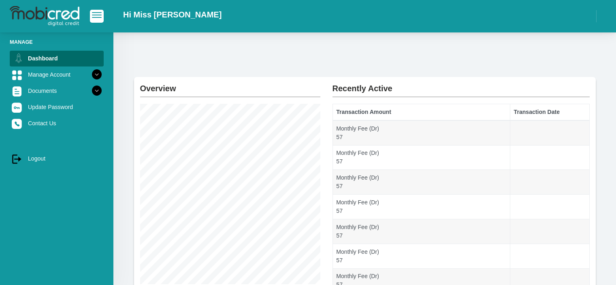  I want to click on a: Dashboard, so click(57, 58).